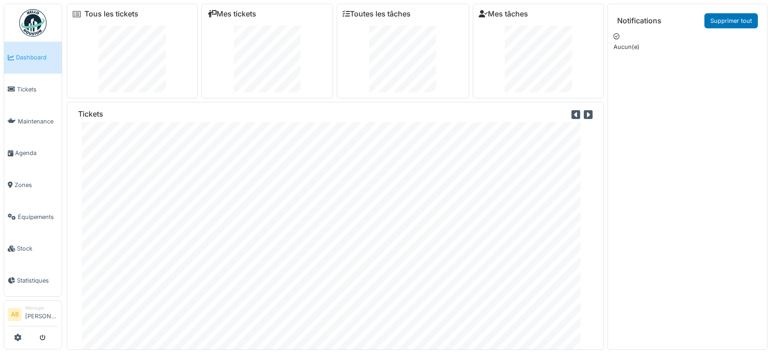 The image size is (772, 353). Describe the element at coordinates (33, 23) in the screenshot. I see `img: Badge_color-CXgf-gQk.svg` at that location.